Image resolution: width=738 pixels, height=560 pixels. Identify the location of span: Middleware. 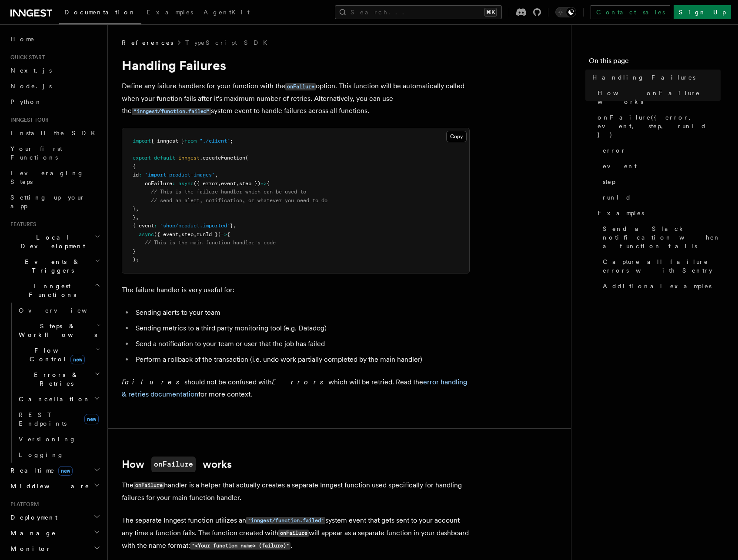
(48, 486).